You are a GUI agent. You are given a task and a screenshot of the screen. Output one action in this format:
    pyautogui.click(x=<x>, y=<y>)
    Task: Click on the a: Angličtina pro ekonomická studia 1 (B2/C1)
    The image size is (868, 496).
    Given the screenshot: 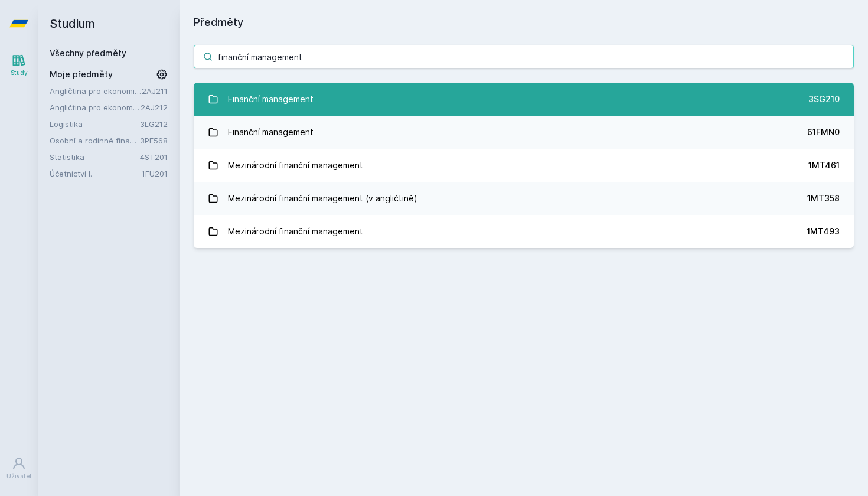 What is the action you would take?
    pyautogui.click(x=95, y=91)
    